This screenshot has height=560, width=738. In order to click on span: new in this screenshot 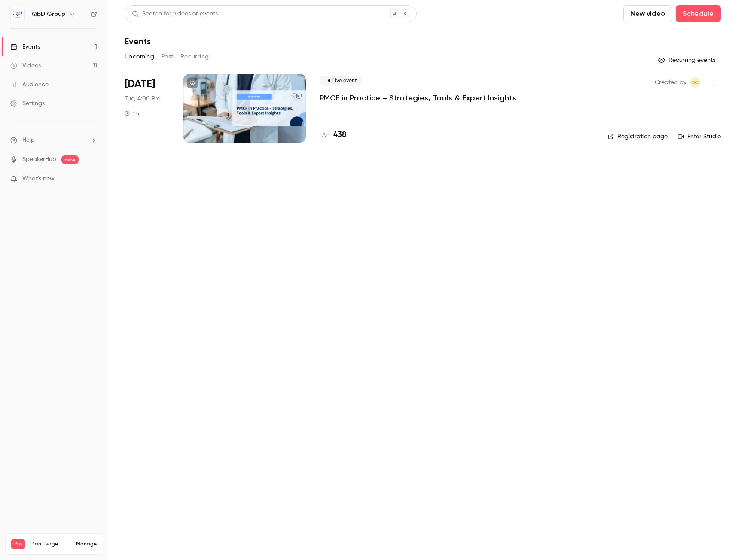, I will do `click(70, 160)`.